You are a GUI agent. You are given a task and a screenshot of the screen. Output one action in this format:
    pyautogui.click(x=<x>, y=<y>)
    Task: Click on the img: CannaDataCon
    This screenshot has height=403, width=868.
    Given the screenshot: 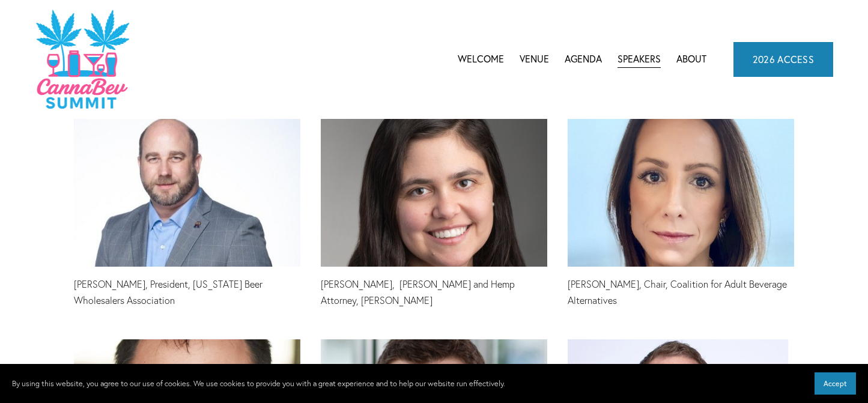 What is the action you would take?
    pyautogui.click(x=82, y=59)
    